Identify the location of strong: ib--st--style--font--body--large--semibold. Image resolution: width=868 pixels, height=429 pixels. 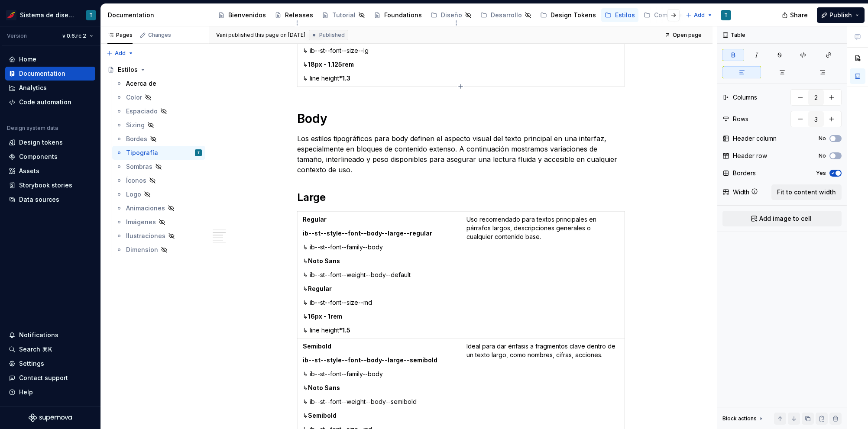
(370, 360).